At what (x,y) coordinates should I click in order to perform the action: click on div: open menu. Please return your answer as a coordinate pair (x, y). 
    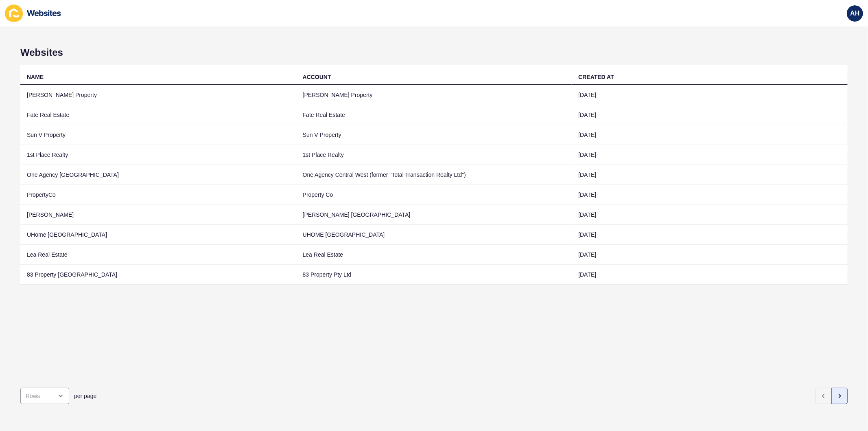
    Looking at the image, I should click on (44, 396).